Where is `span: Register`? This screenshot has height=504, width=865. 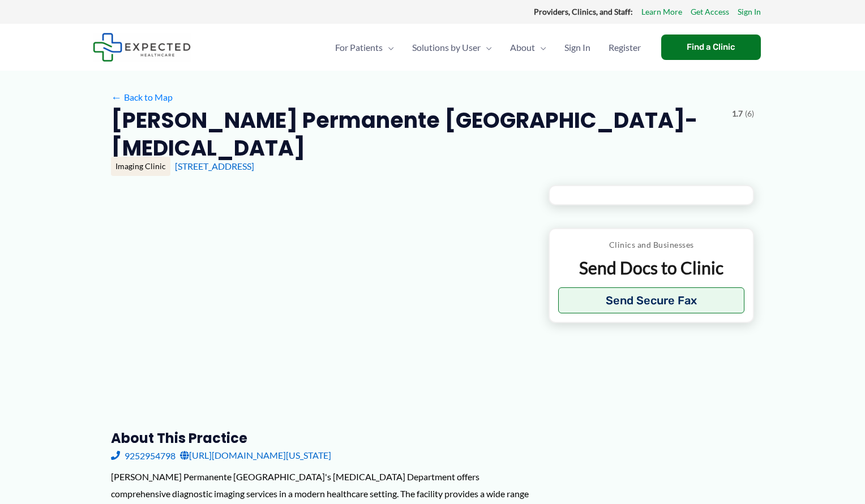
span: Register is located at coordinates (625, 48).